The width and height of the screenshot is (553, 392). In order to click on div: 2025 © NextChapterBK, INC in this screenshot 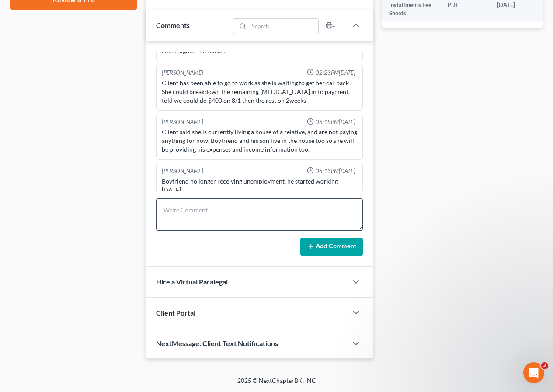, I will do `click(276, 384)`.